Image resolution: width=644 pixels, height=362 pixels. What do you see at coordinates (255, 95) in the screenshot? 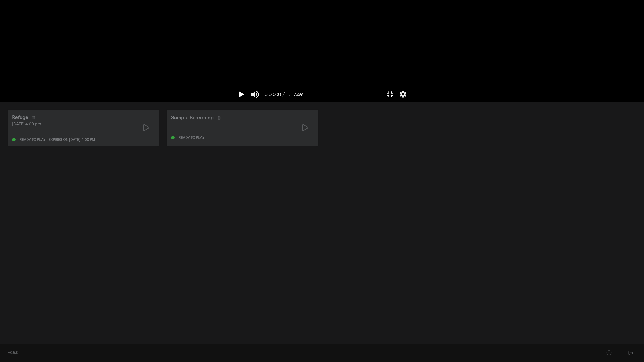
I see `button: Mute` at bounding box center [255, 95].